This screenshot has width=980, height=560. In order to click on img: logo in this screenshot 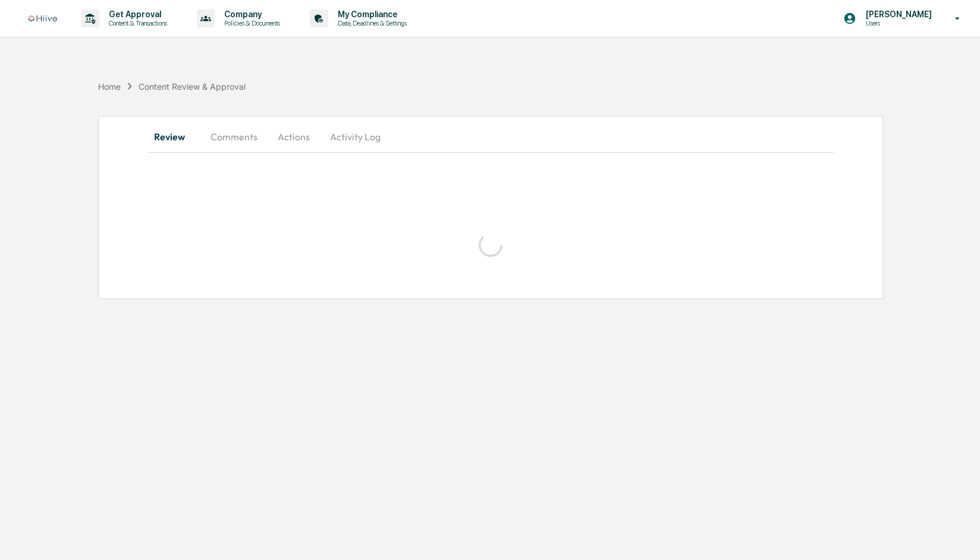, I will do `click(43, 19)`.